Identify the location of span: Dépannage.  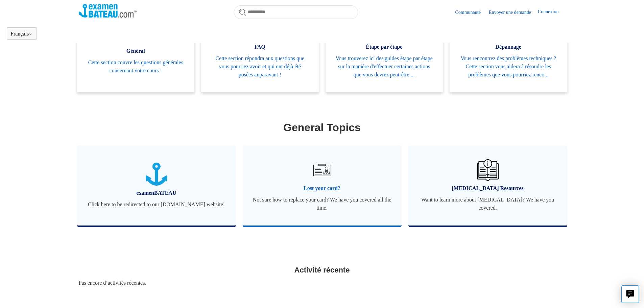
(509, 47).